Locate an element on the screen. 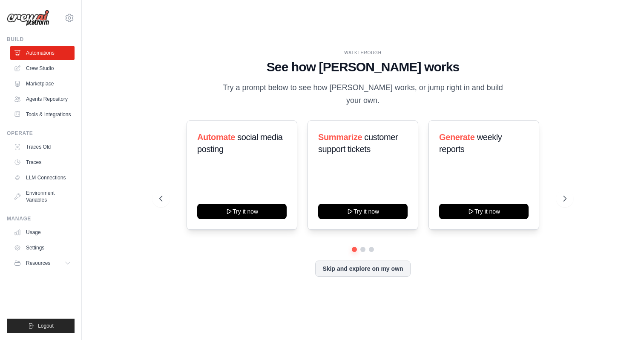 This screenshot has height=340, width=644. span: Generate is located at coordinates (457, 137).